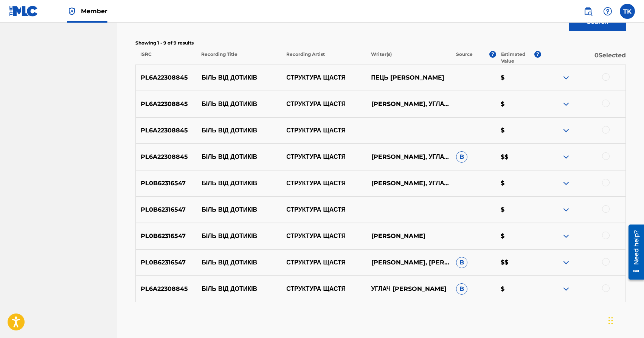 The height and width of the screenshot is (338, 644). What do you see at coordinates (323, 57) in the screenshot?
I see `p: Recording Artist` at bounding box center [323, 57].